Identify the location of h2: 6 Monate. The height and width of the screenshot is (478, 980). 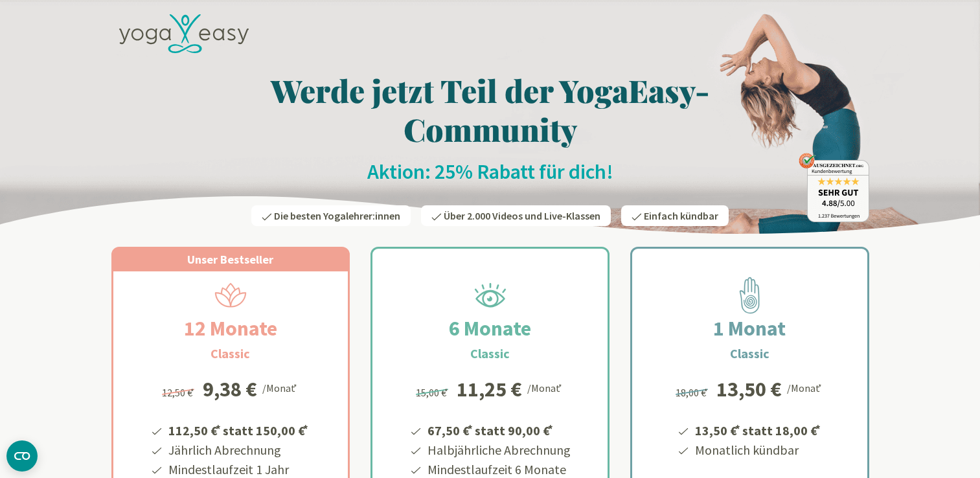
(490, 328).